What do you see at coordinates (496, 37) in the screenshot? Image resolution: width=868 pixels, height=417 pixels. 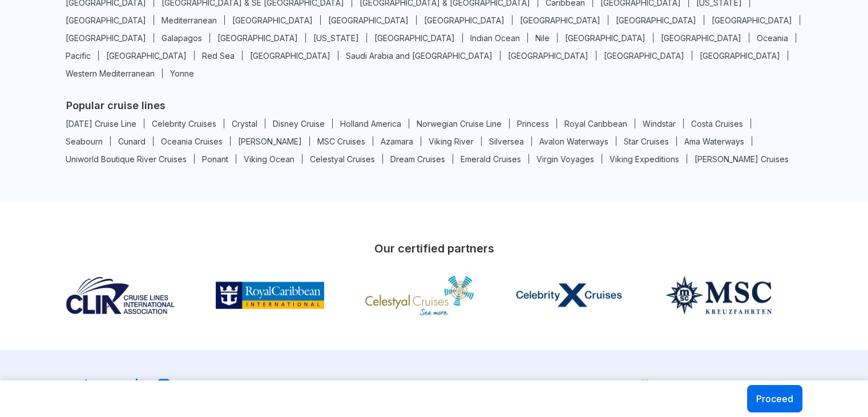 I see `a: Indian Ocean` at bounding box center [496, 37].